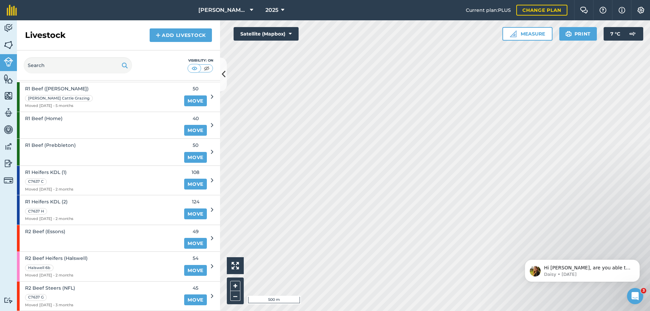 Image resolution: width=650 pixels, height=311 pixels. What do you see at coordinates (644, 291) in the screenshot?
I see `span: 3` at bounding box center [644, 291].